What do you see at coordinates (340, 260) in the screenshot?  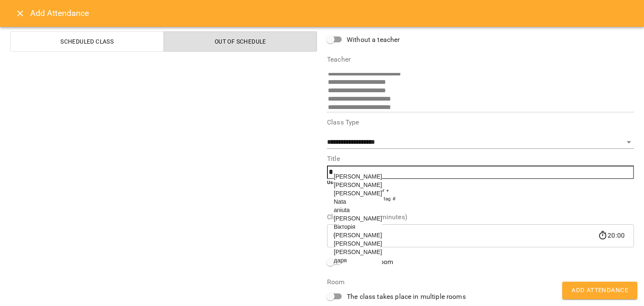 I see `span: даря` at bounding box center [340, 260].